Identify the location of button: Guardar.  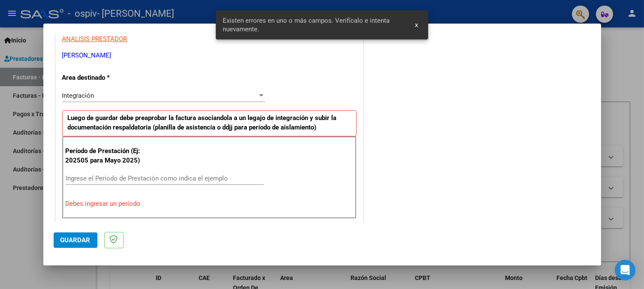
(75, 240).